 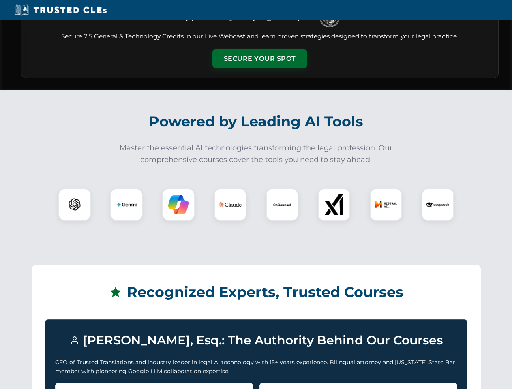 I want to click on img: DeepSeek Logo, so click(x=438, y=205).